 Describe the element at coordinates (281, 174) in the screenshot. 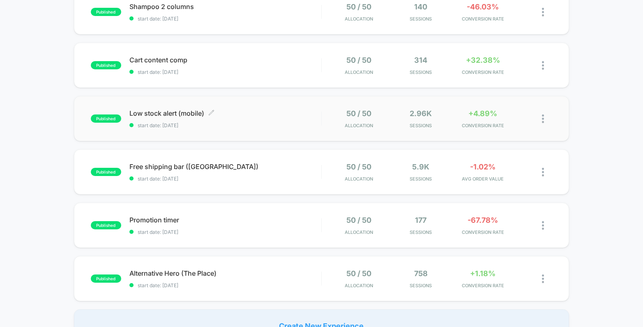

I see `input: Volume` at that location.